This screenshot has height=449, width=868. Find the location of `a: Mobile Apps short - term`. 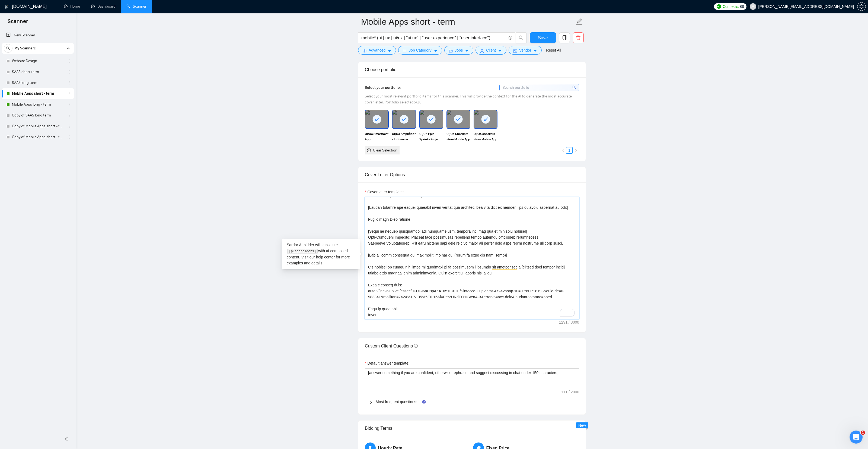

a: Mobile Apps short - term is located at coordinates (37, 94).